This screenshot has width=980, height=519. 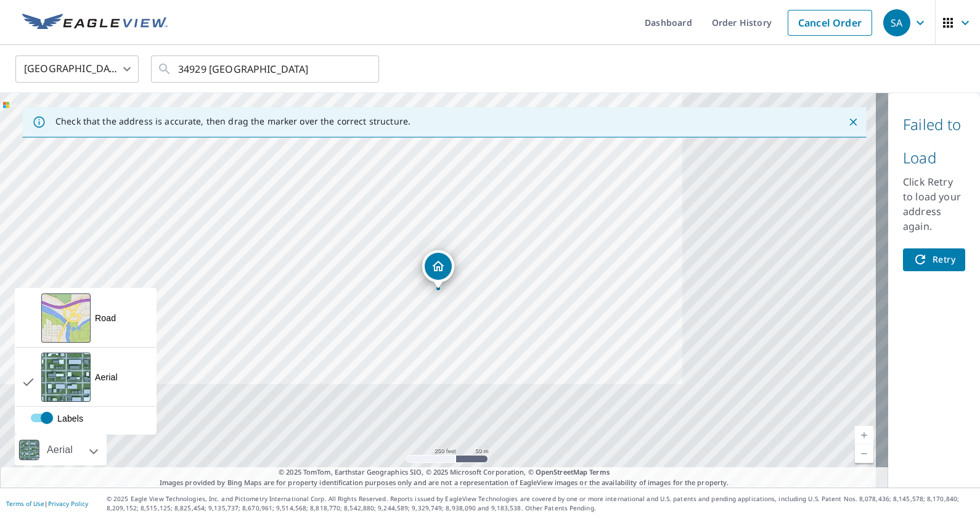 I want to click on span: Retry, so click(x=933, y=259).